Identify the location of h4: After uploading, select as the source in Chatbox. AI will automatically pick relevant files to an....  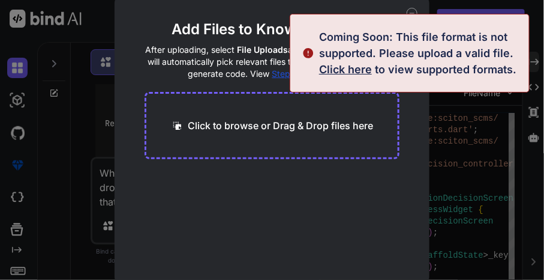
(272, 62).